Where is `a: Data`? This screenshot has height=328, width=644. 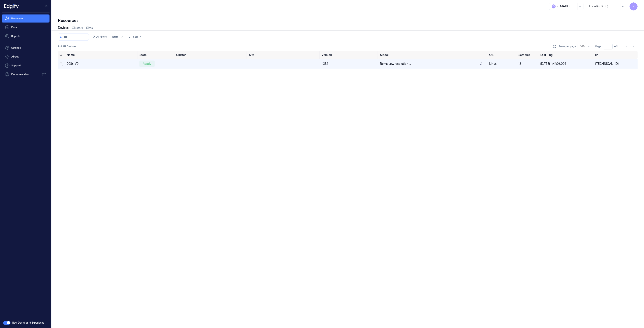 a: Data is located at coordinates (26, 27).